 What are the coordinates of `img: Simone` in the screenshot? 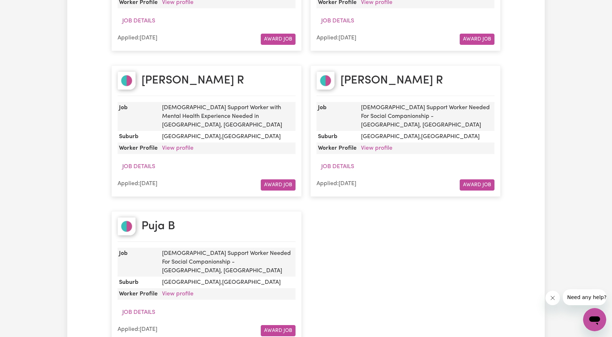 It's located at (127, 81).